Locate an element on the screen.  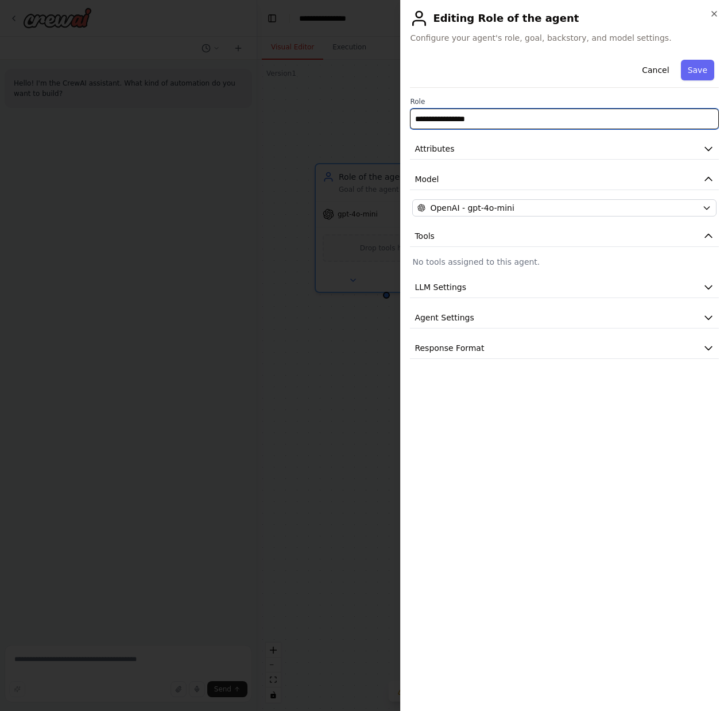
label: Role is located at coordinates (564, 102).